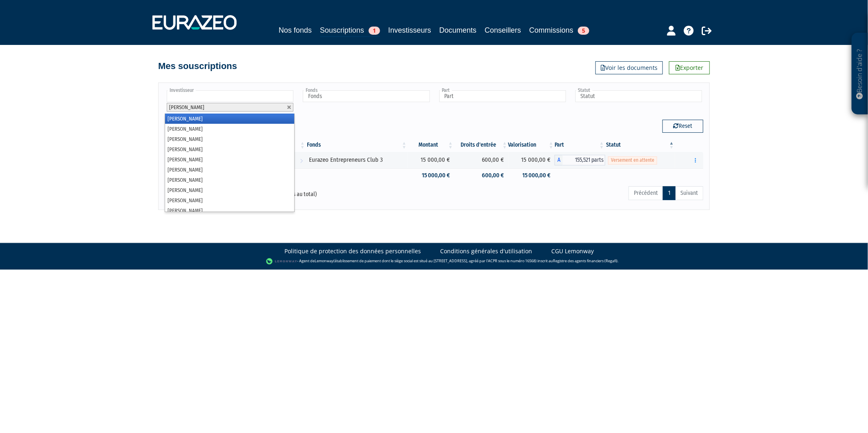  I want to click on img: logo-lemonway.png, so click(282, 262).